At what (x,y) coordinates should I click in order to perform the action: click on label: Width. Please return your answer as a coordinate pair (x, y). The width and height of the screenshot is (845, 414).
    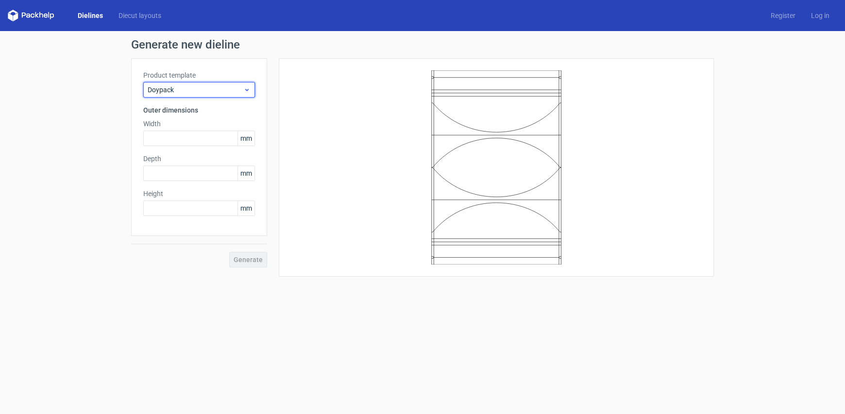
    Looking at the image, I should click on (199, 124).